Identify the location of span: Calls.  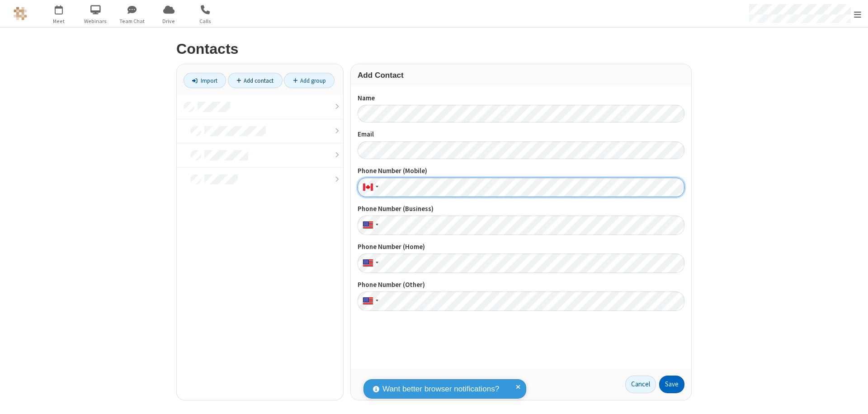
(205, 21).